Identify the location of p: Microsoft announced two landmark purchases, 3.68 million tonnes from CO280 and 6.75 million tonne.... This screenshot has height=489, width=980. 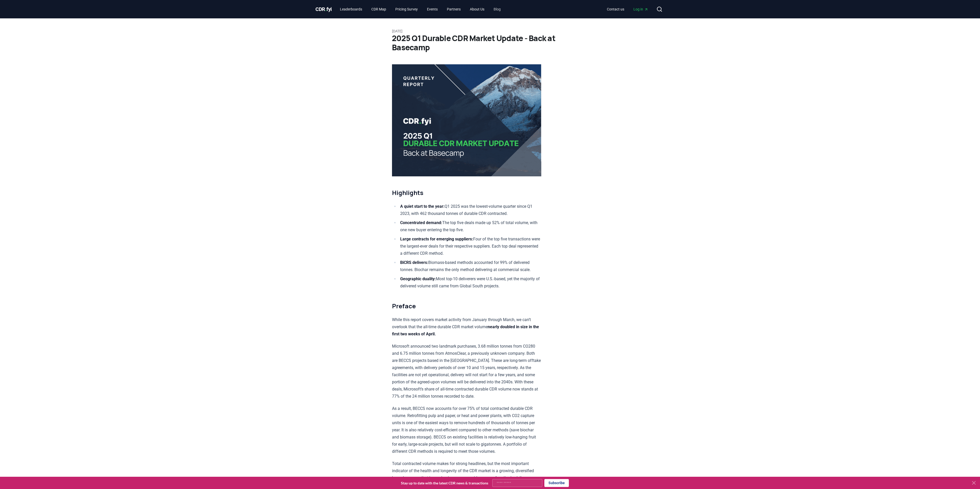
(466, 371).